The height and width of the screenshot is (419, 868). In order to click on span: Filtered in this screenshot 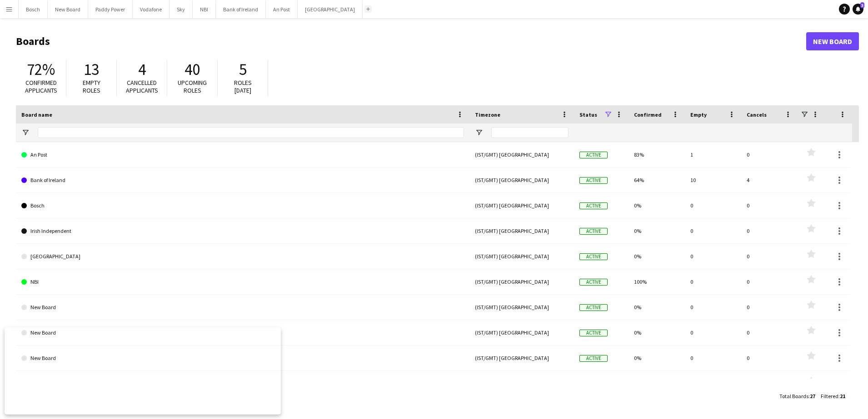, I will do `click(830, 396)`.